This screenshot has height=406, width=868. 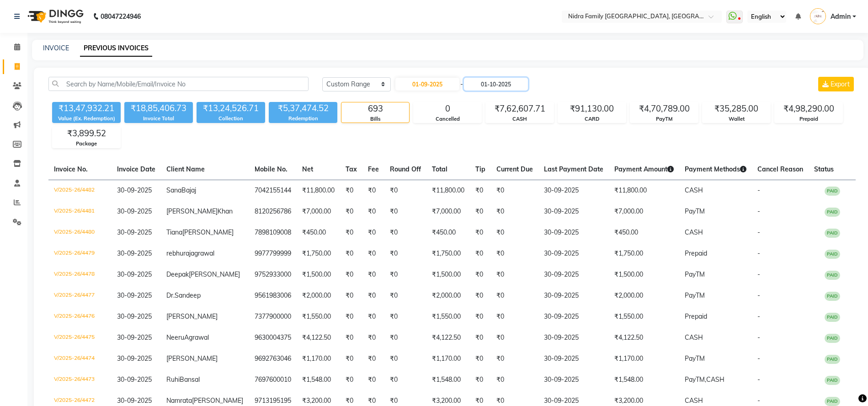 What do you see at coordinates (54, 16) in the screenshot?
I see `img: logo` at bounding box center [54, 16].